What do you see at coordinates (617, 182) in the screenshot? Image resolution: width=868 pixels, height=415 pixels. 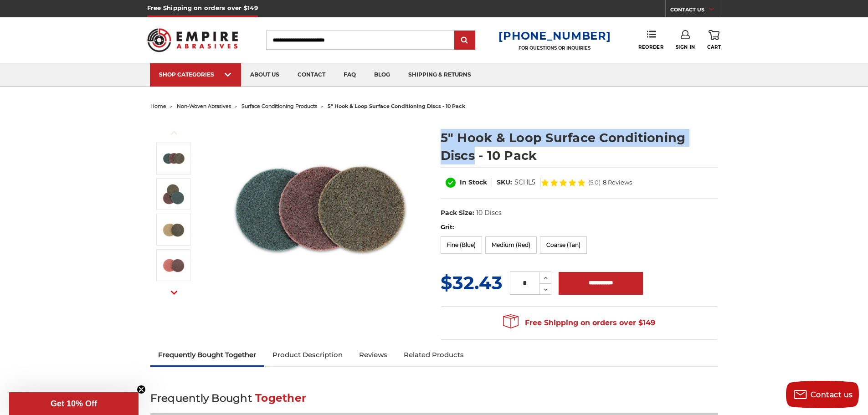 I see `span: 8 Reviews` at bounding box center [617, 182].